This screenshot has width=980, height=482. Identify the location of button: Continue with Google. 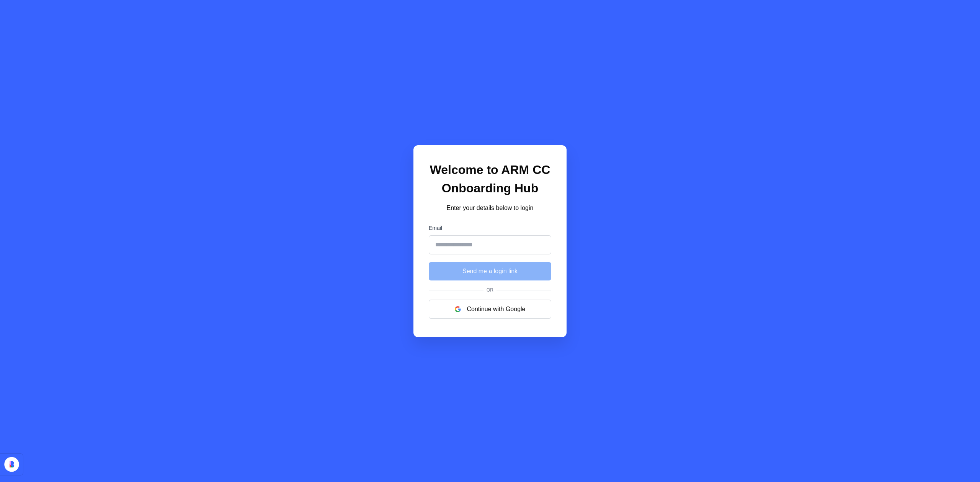
(490, 309).